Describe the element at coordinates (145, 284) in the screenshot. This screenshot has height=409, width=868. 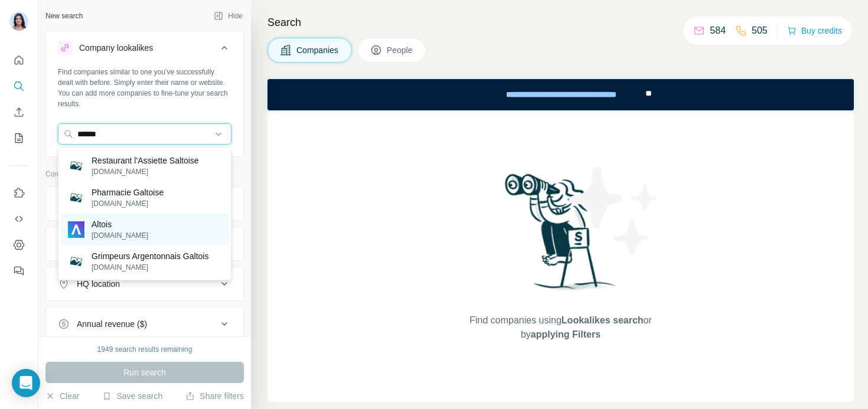
I see `button: HQ location` at that location.